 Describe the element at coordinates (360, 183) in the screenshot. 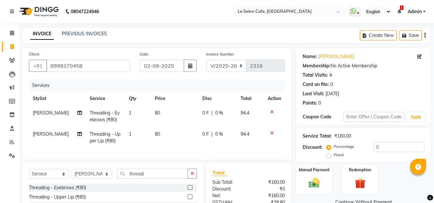

I see `img: _gift.svg` at that location.